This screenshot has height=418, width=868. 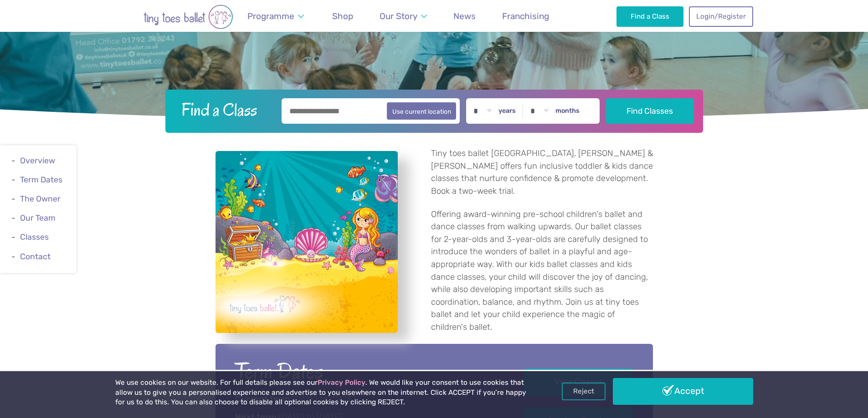 What do you see at coordinates (225, 109) in the screenshot?
I see `h2: Find a Class` at bounding box center [225, 109].